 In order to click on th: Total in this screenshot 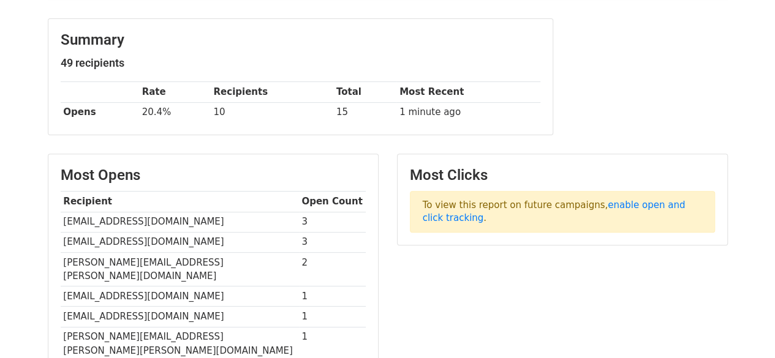, I will do `click(365, 92)`.